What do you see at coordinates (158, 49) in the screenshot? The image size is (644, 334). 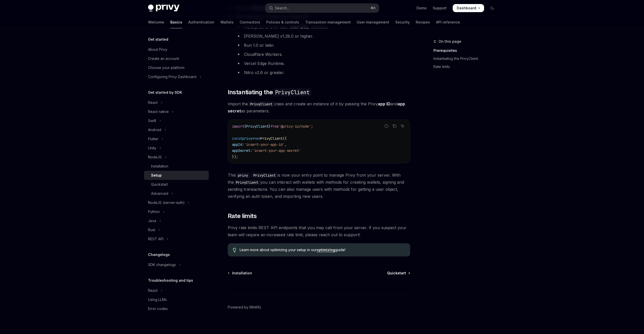 I see `div: About Privy` at bounding box center [158, 49].